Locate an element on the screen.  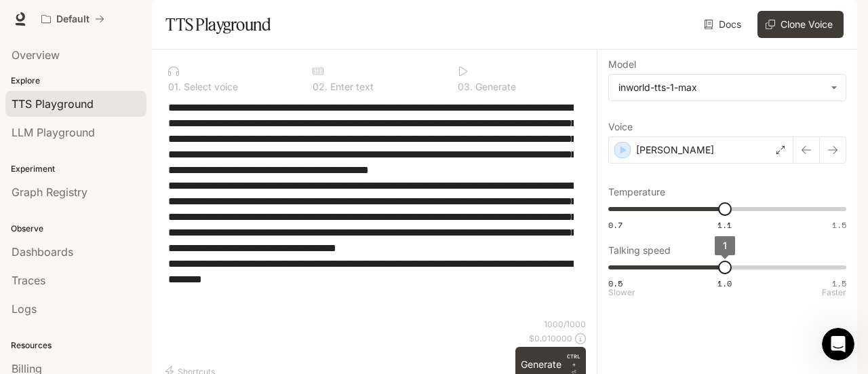
p: Enter text is located at coordinates (350, 87).